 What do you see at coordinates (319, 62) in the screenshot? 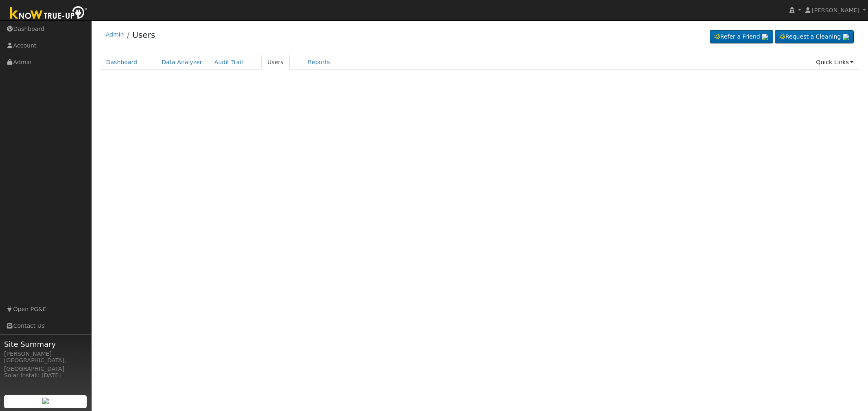
I see `a: Reports` at bounding box center [319, 62].